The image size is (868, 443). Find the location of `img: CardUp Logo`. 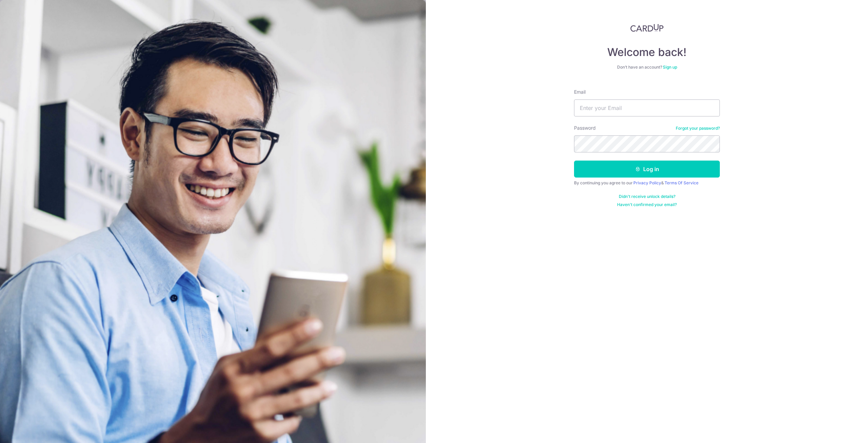

img: CardUp Logo is located at coordinates (647, 27).